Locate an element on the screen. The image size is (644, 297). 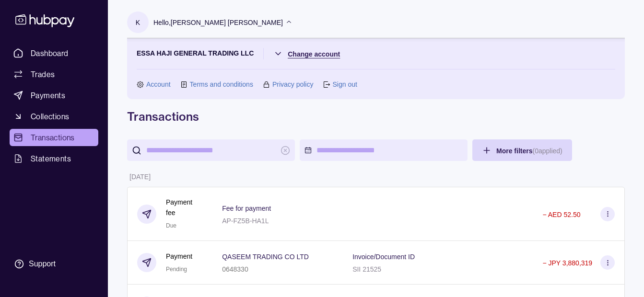
p: 0648330 is located at coordinates (235, 269).